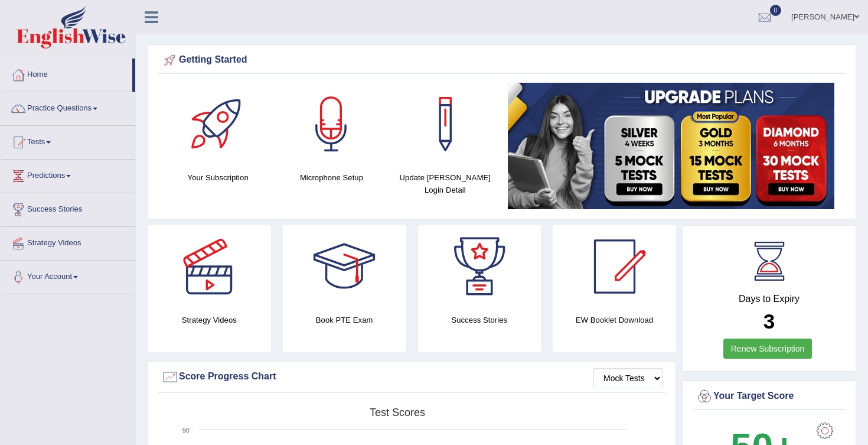  I want to click on a: Practice Questions, so click(68, 107).